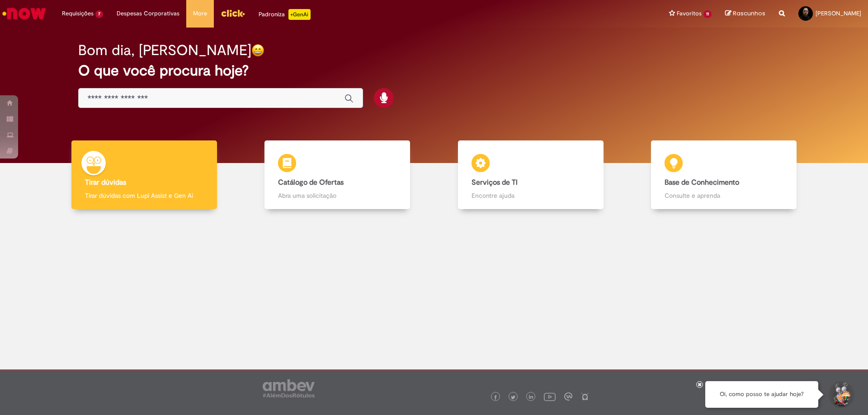 This screenshot has width=868, height=415. I want to click on img: logo_footer_twitter.png, so click(513, 398).